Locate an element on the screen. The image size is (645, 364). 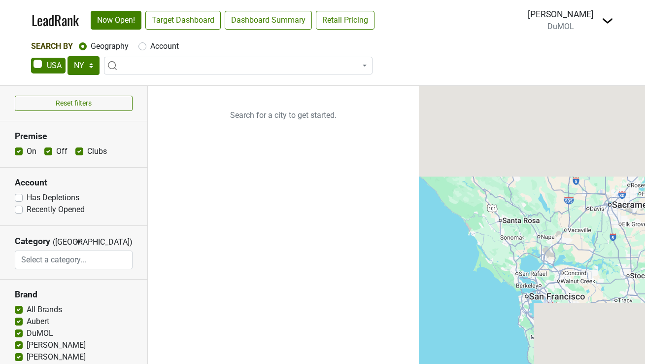
a: Target Dashboard is located at coordinates (183, 20).